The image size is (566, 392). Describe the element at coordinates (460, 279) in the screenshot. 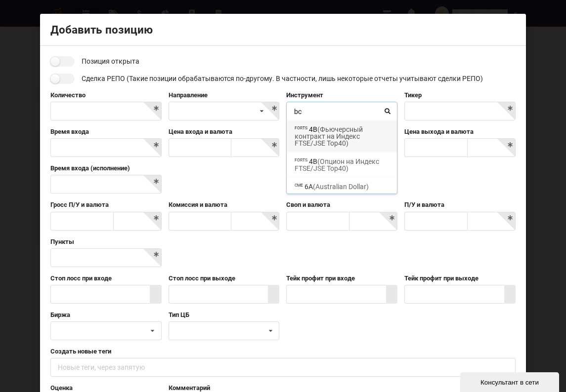

I see `label: Тейк профит при выходе` at that location.